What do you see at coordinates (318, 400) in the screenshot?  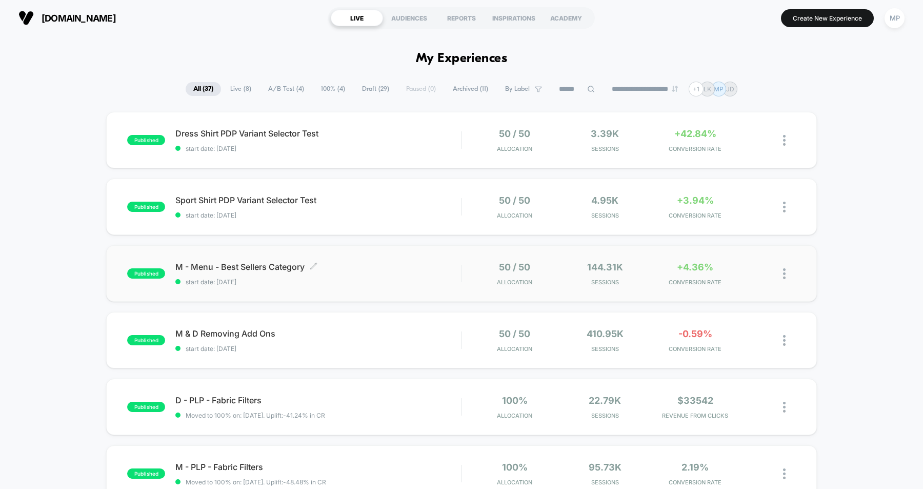 I see `span: D - PLP - Fabric Filters` at bounding box center [318, 400].